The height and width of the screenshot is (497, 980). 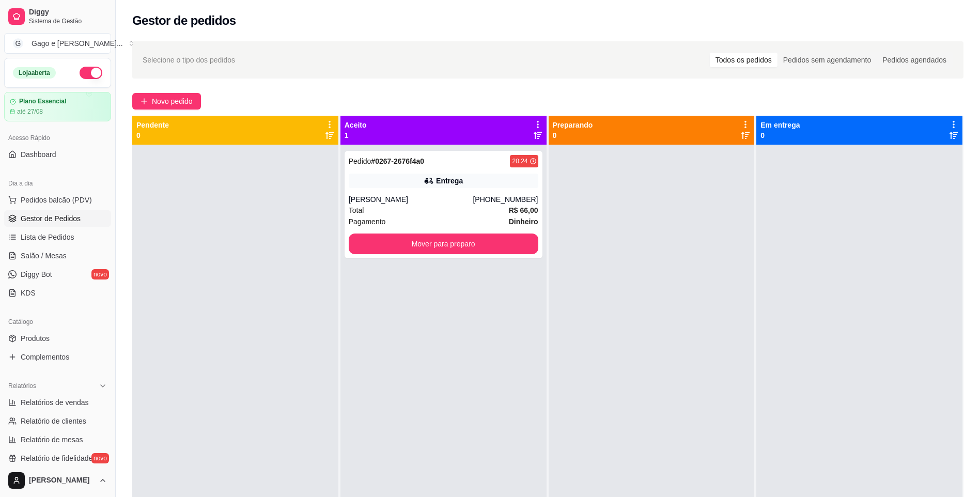 I want to click on div: Todos os pedidos, so click(x=743, y=60).